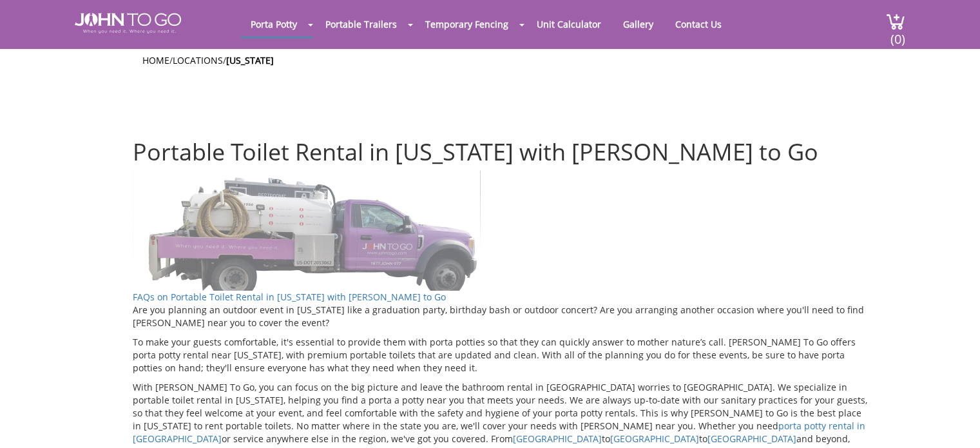 The width and height of the screenshot is (980, 448). I want to click on a: Home, so click(156, 60).